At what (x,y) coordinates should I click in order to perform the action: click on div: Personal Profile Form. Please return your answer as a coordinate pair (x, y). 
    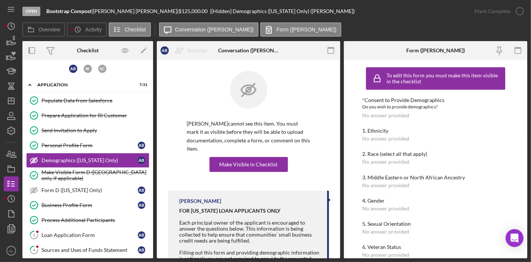
    Looking at the image, I should click on (90, 145).